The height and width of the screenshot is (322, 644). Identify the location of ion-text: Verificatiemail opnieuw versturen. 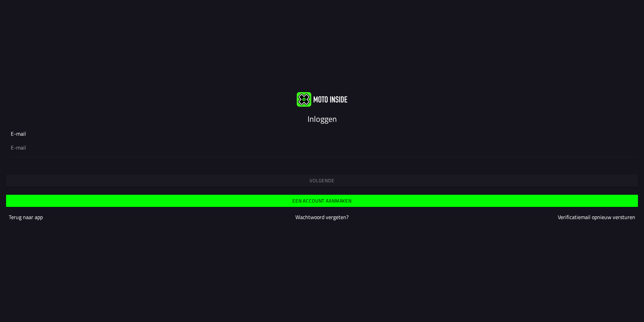
(597, 217).